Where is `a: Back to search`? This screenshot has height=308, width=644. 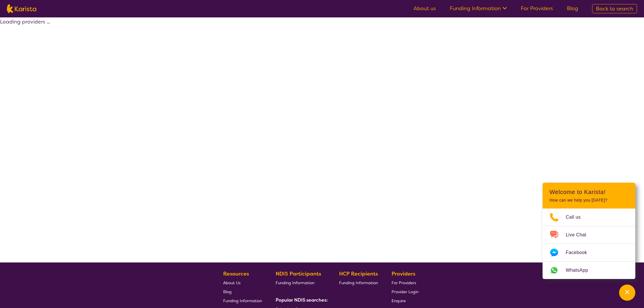
a: Back to search is located at coordinates (615, 8).